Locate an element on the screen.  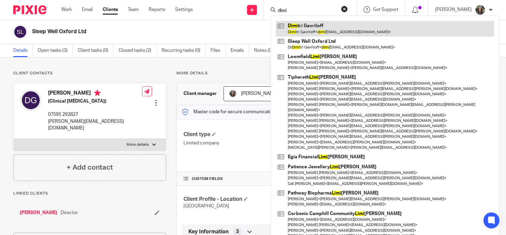
a: Reports is located at coordinates (157, 10).